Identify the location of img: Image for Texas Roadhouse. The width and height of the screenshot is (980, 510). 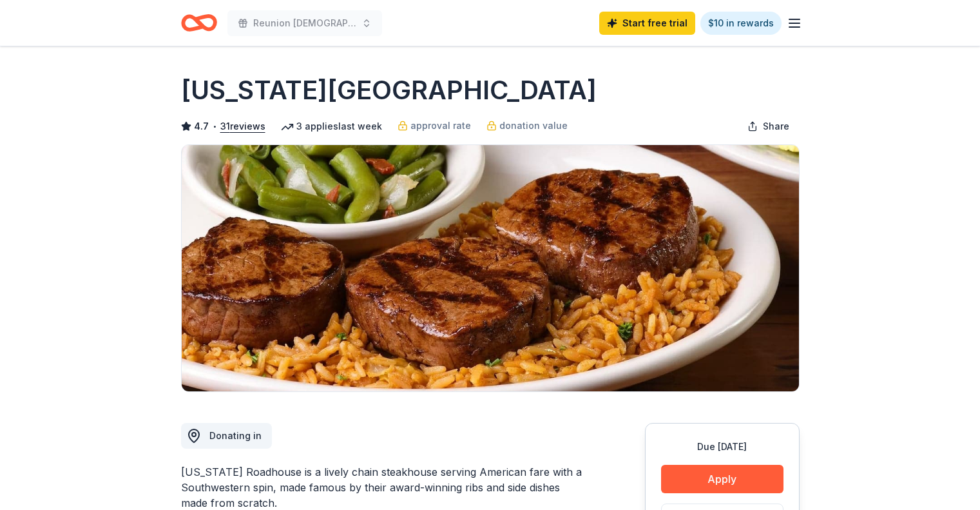
(491, 268).